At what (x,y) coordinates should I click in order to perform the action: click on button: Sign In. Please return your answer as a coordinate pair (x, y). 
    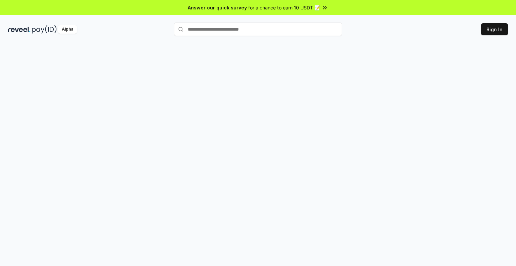
    Looking at the image, I should click on (495, 29).